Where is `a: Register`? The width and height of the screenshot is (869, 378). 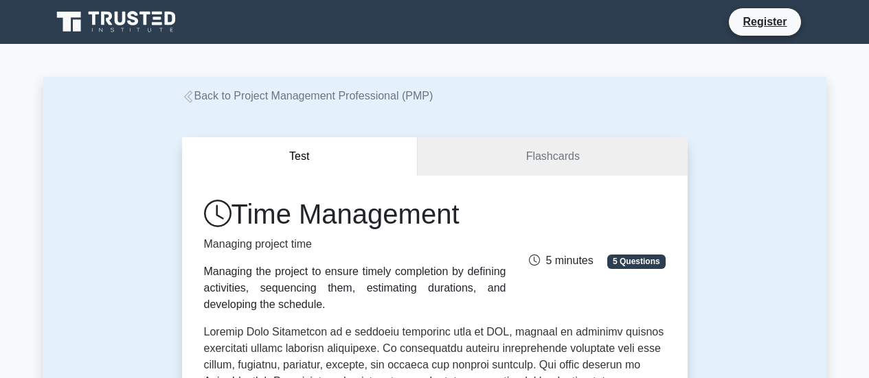
a: Register is located at coordinates (764, 21).